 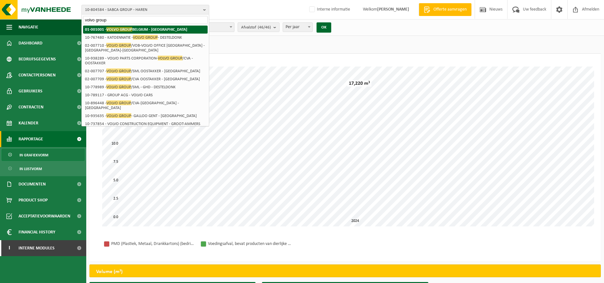 I want to click on span: Offerte aanvragen, so click(x=450, y=10).